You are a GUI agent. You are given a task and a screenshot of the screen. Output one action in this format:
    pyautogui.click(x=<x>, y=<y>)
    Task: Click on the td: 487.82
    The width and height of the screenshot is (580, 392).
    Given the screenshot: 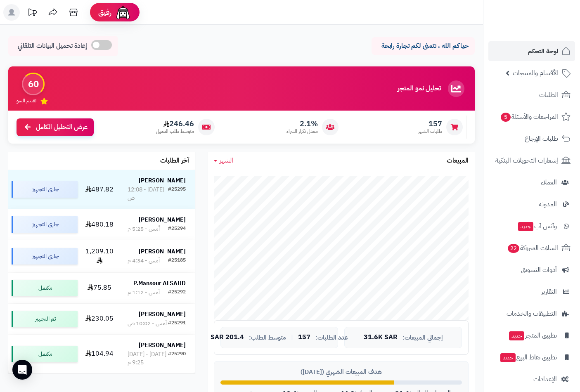 What is the action you would take?
    pyautogui.click(x=99, y=189)
    